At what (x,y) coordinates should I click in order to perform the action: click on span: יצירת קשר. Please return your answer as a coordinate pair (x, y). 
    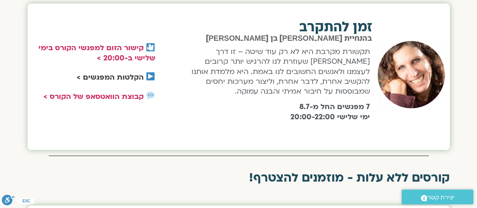
    Looking at the image, I should click on (441, 197).